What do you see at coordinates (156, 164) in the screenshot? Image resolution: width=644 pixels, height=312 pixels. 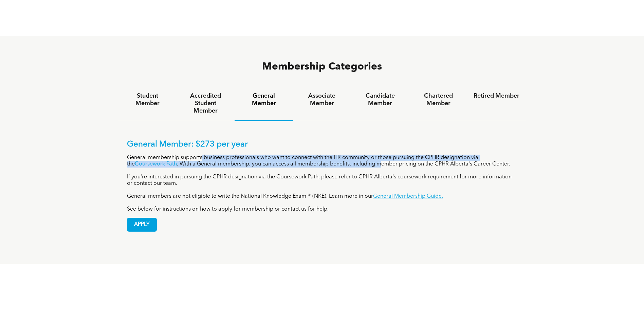 I see `a: Coursework Path` at bounding box center [156, 164].